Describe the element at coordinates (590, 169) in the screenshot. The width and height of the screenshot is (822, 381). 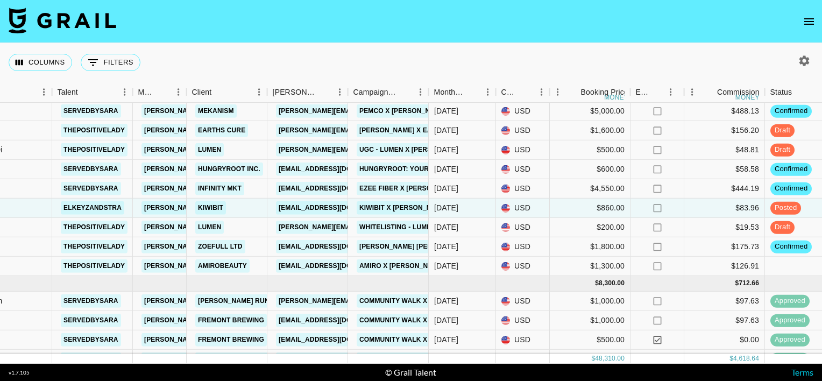
I see `div: $600.00` at that location.